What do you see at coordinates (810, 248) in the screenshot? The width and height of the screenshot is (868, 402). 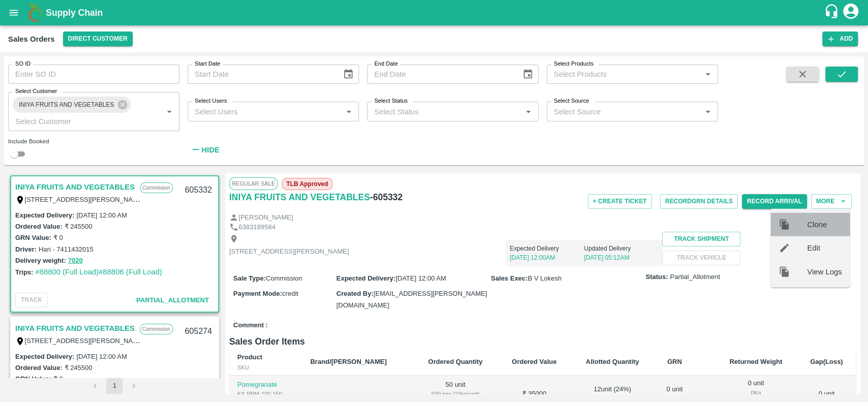 I see `div: Edit` at bounding box center [810, 248].